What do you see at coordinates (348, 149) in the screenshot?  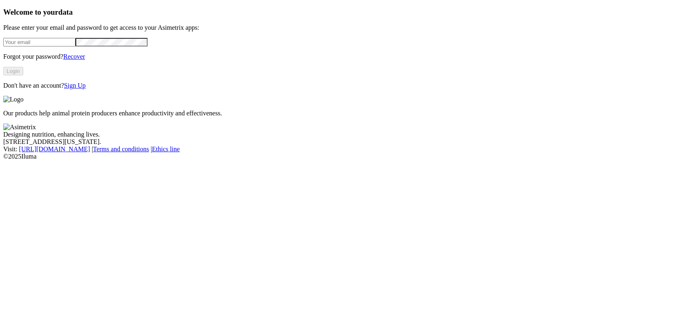 I see `div: Visit : | |` at bounding box center [348, 149].